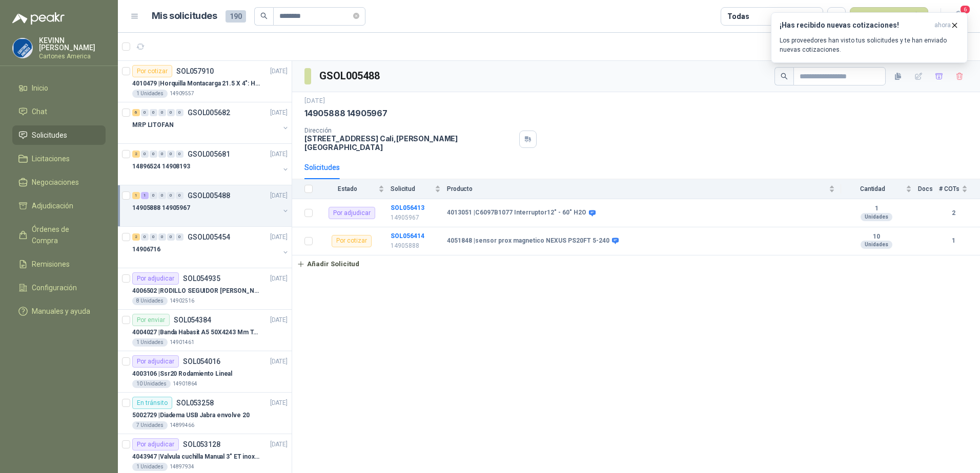 This screenshot has width=980, height=473. I want to click on h1: Mis solicitudes, so click(185, 16).